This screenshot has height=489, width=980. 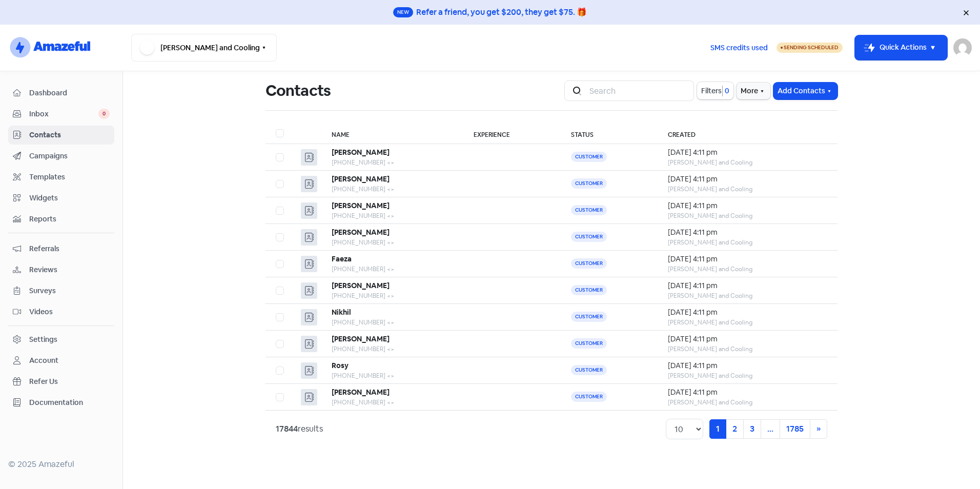 I want to click on th: Status, so click(x=609, y=133).